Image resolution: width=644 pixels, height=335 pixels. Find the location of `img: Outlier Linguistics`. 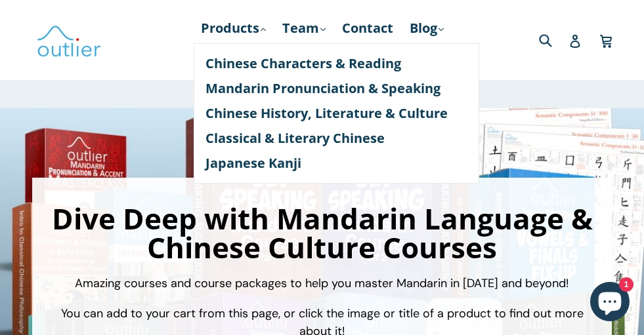

img: Outlier Linguistics is located at coordinates (69, 40).